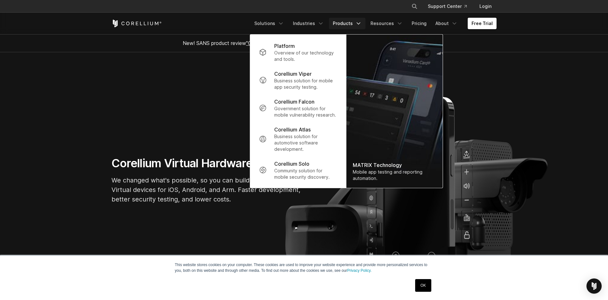  I want to click on p: We changed what's possible, so you can build what's next. Virtual devices for iOS, Android, and A..., so click(206, 190).